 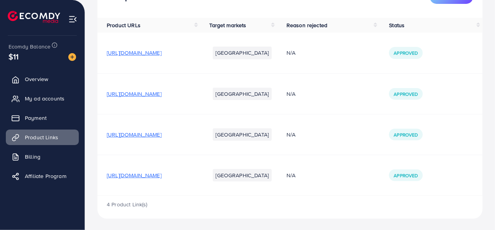 I want to click on a: Overview, so click(x=42, y=79).